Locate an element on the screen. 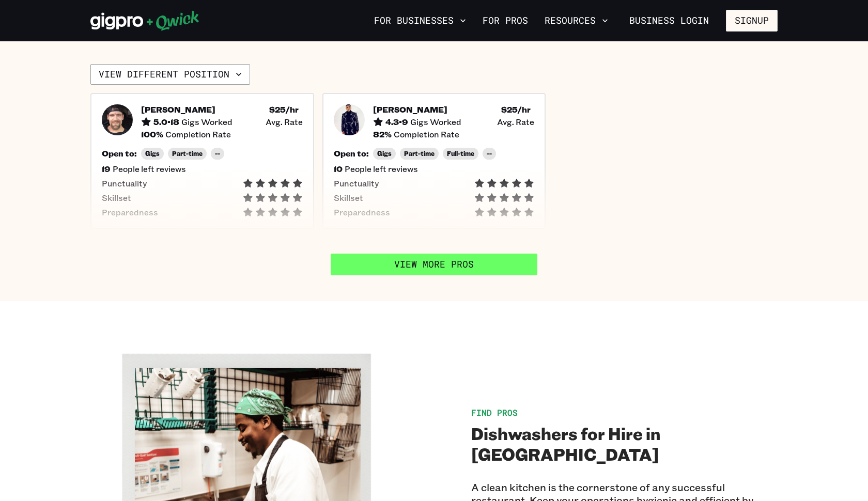 This screenshot has width=868, height=501. h5: 82 % is located at coordinates (382, 135).